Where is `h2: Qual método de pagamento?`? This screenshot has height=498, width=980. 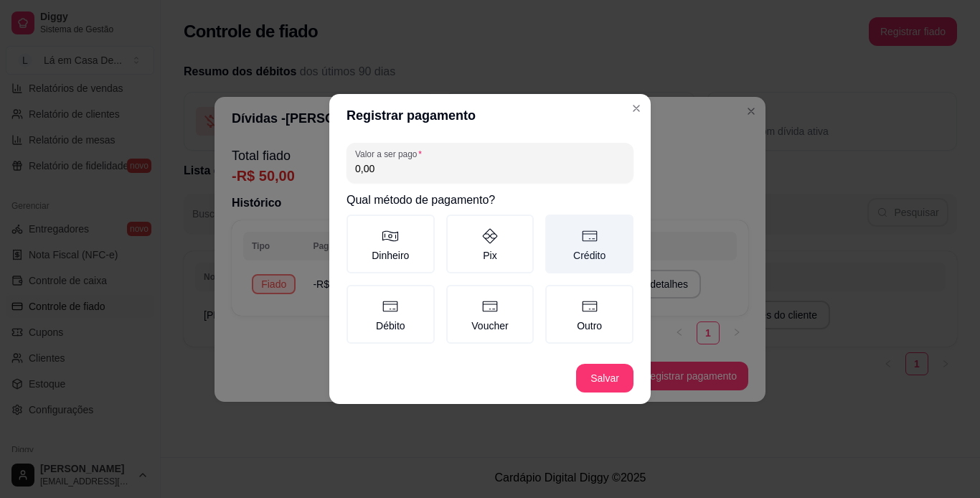 h2: Qual método de pagamento? is located at coordinates (490, 200).